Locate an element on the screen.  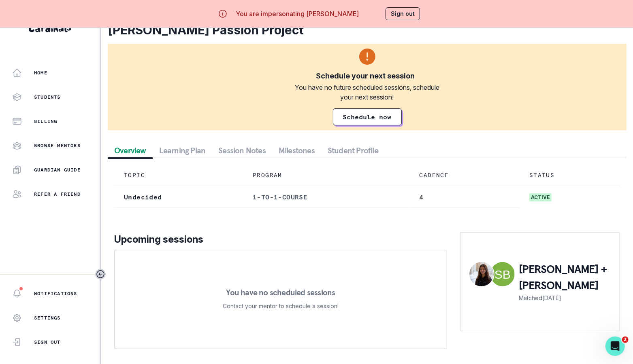
button: Session Notes is located at coordinates (242, 150).